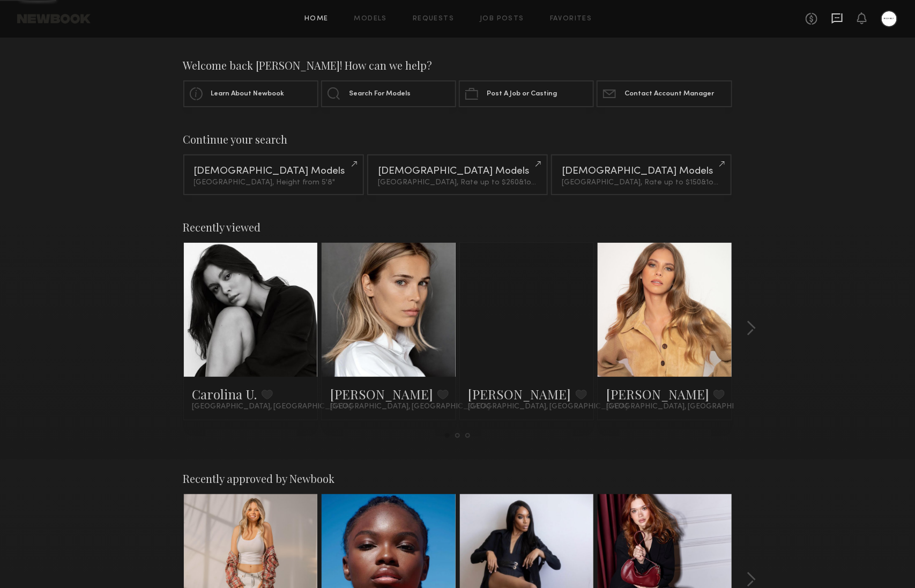 The height and width of the screenshot is (588, 915). What do you see at coordinates (458, 139) in the screenshot?
I see `div: Continue your search` at bounding box center [458, 139].